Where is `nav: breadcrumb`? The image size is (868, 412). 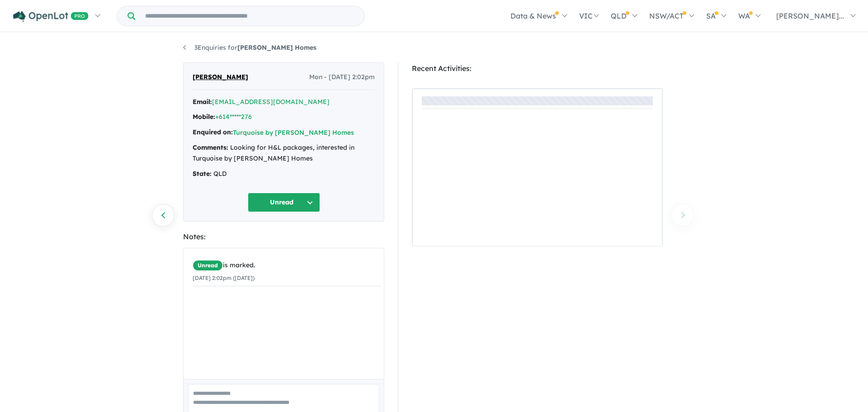
nav: breadcrumb is located at coordinates (434, 48).